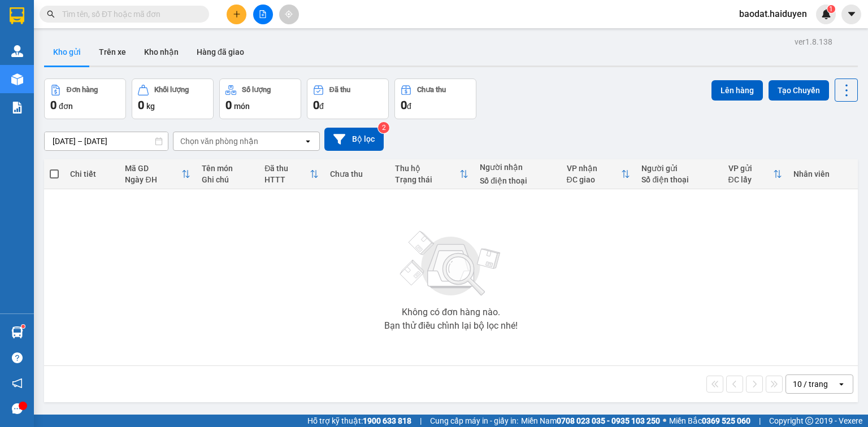 The image size is (868, 427). Describe the element at coordinates (171, 90) in the screenshot. I see `div: Khối lượng` at that location.